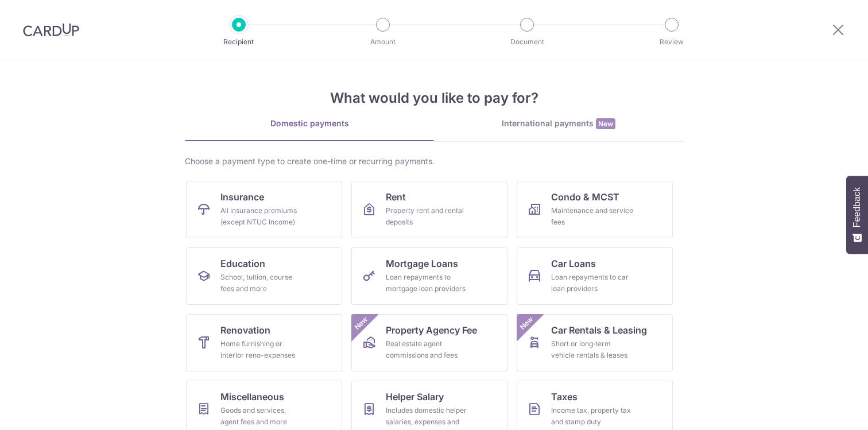 The width and height of the screenshot is (868, 430). Describe the element at coordinates (245, 330) in the screenshot. I see `span: Renovation` at that location.